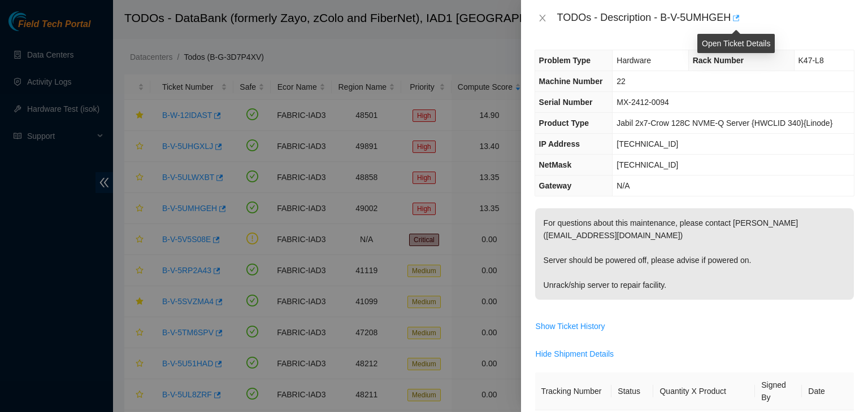 The width and height of the screenshot is (868, 412). I want to click on span: Hide Shipment Details, so click(574, 354).